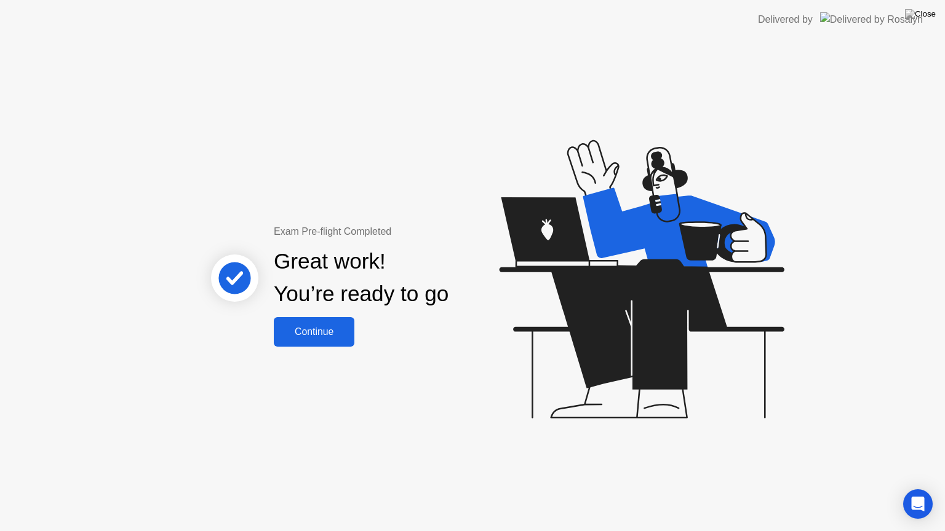 This screenshot has width=945, height=531. What do you see at coordinates (785, 20) in the screenshot?
I see `div: Delivered by` at bounding box center [785, 20].